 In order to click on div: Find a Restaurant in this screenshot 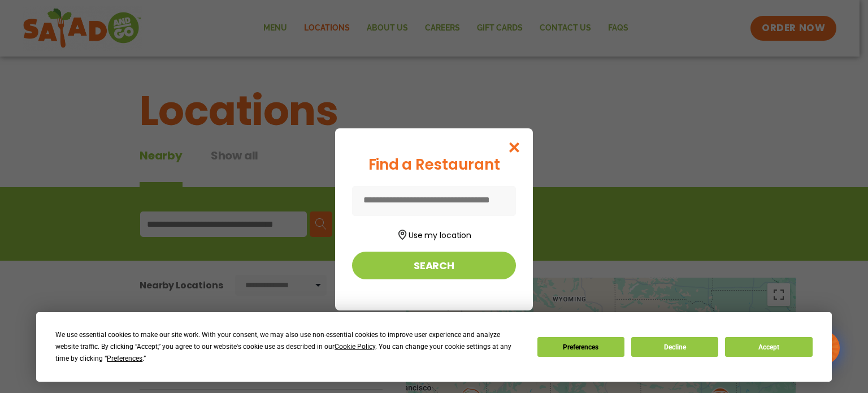, I will do `click(434, 165)`.